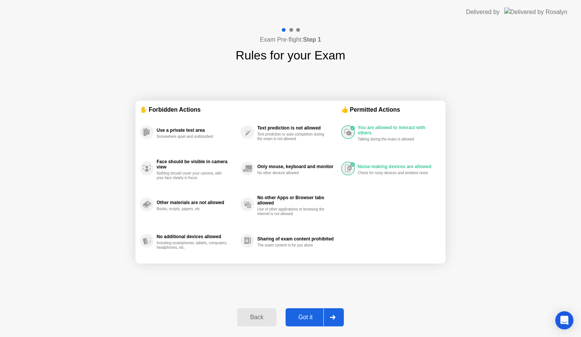 The width and height of the screenshot is (581, 337). What do you see at coordinates (536, 12) in the screenshot?
I see `img: Delivered by Rosalyn` at bounding box center [536, 12].